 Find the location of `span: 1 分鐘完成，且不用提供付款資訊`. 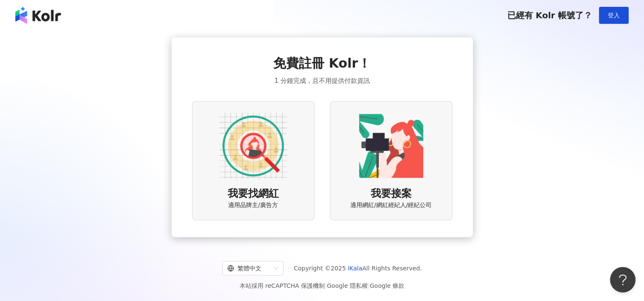

span: 1 分鐘完成，且不用提供付款資訊 is located at coordinates (322, 81).